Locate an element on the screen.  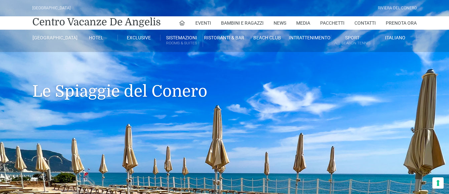
a: Italiano is located at coordinates (396, 38).